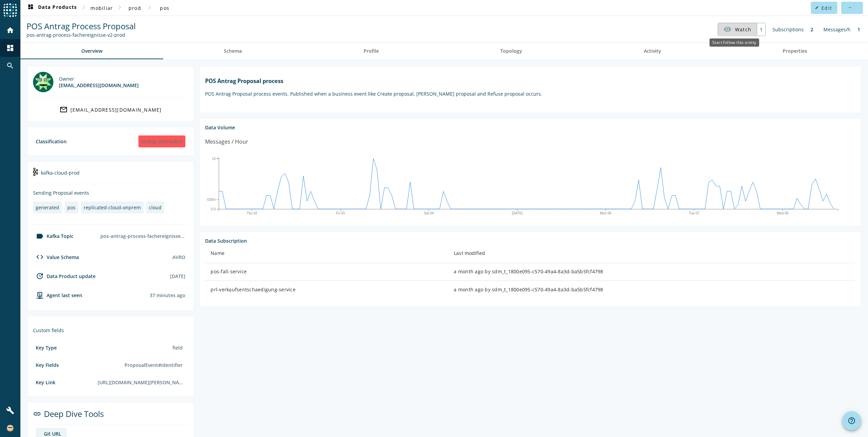 The height and width of the screenshot is (437, 868). What do you see at coordinates (165, 8) in the screenshot?
I see `span: pos` at bounding box center [165, 8].